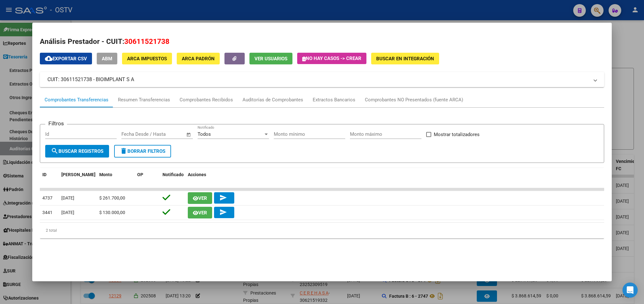 The height and width of the screenshot is (304, 644). Describe the element at coordinates (107, 59) in the screenshot. I see `button: ABM` at that location.